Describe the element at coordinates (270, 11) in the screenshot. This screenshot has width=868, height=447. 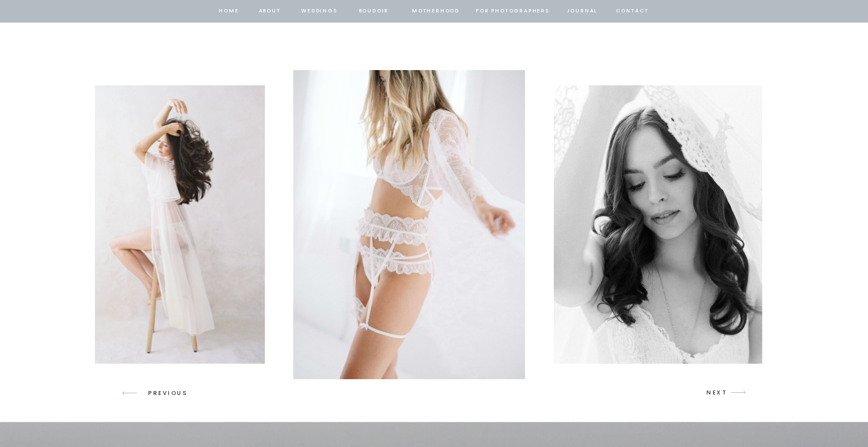
I see `a: about` at that location.